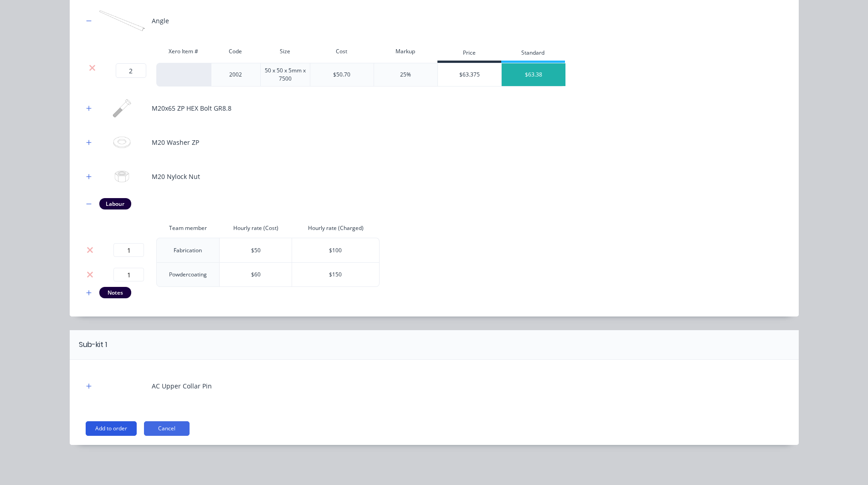 The width and height of the screenshot is (868, 485). Describe the element at coordinates (188, 228) in the screenshot. I see `th: Team member` at that location.